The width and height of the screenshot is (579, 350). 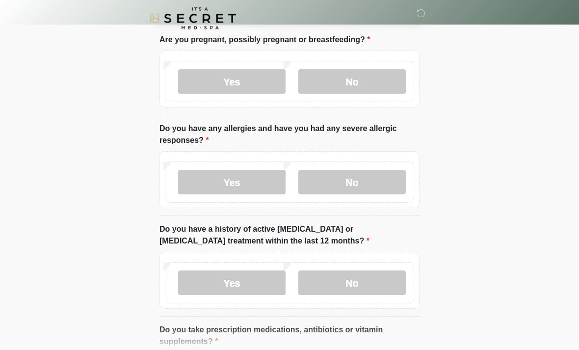 What do you see at coordinates (193, 18) in the screenshot?
I see `img: It's A Secret Med Spa Logo` at bounding box center [193, 18].